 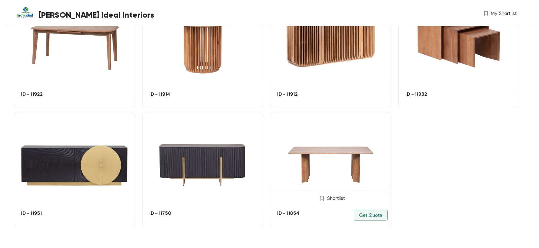 What do you see at coordinates (306, 94) in the screenshot?
I see `h5: ID - 11912` at bounding box center [306, 94].